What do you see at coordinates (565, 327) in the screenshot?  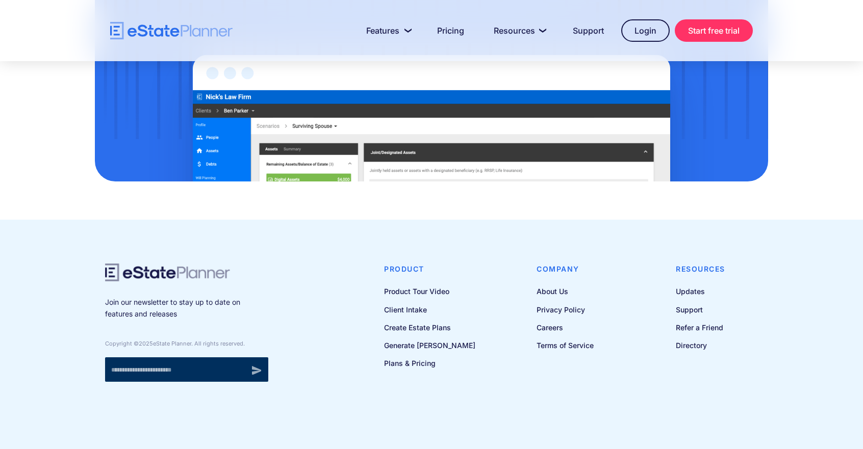 I see `a: Careers` at bounding box center [565, 327].